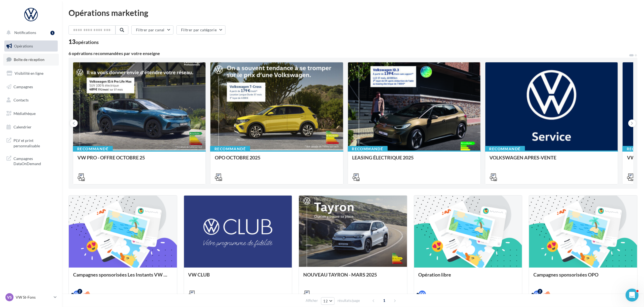 The image size is (644, 307). I want to click on span: Visibilité en ligne, so click(29, 73).